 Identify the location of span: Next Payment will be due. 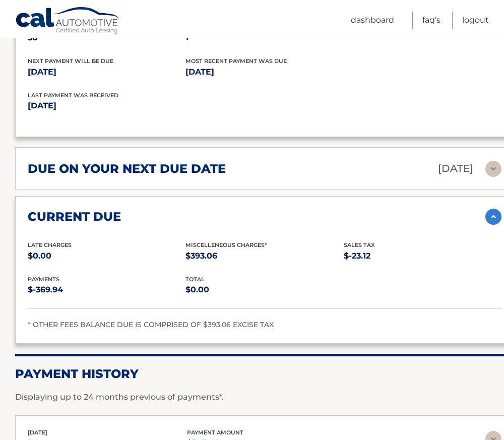
(71, 61).